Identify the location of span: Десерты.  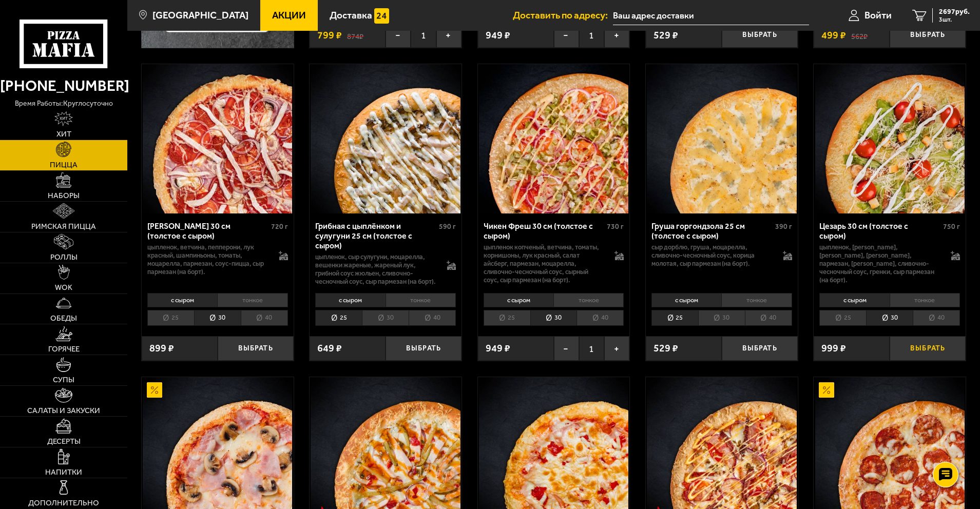
(64, 442).